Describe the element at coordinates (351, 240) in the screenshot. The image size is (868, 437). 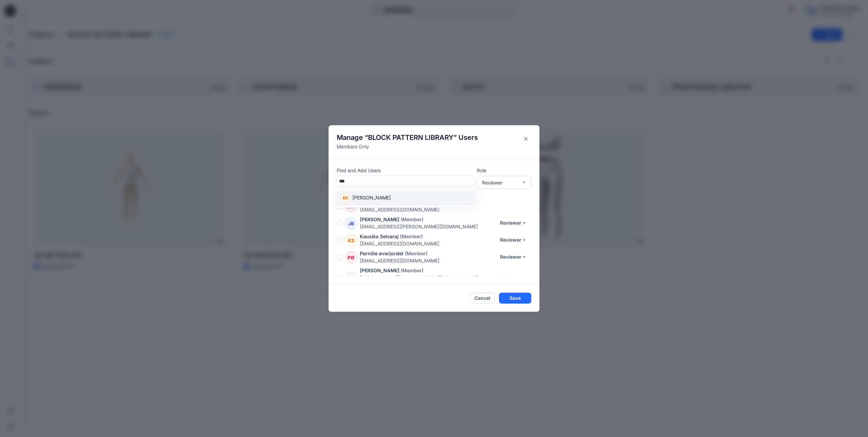
I see `div: KS` at that location.